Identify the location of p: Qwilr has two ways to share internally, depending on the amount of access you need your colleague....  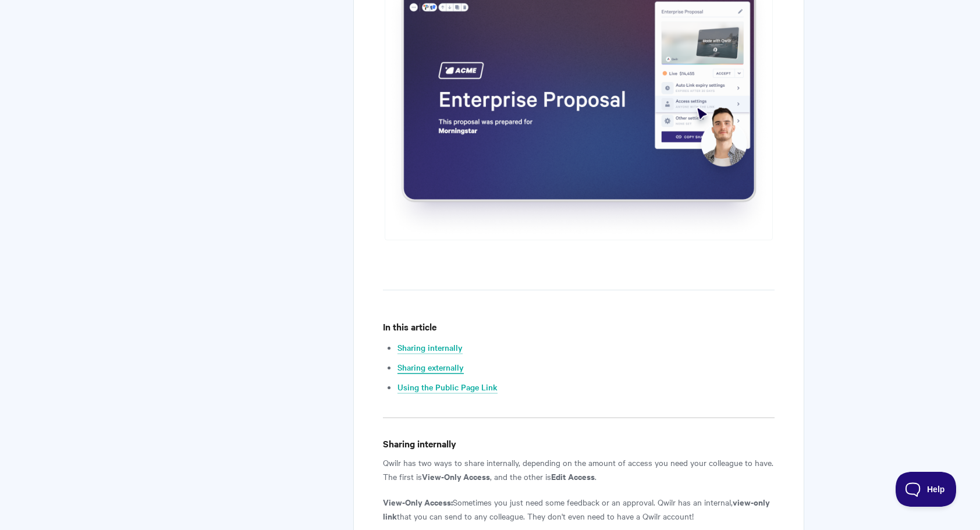
(579, 469).